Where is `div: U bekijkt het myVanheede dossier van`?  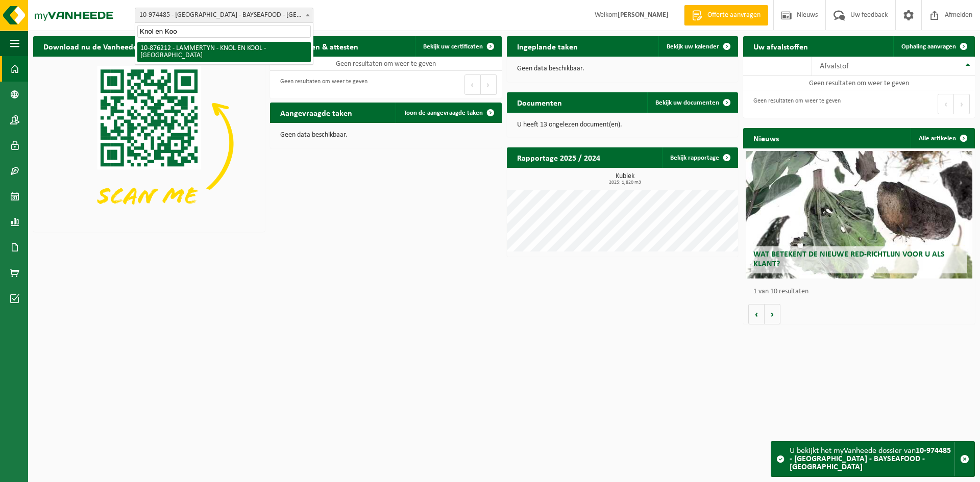
div: U bekijkt het myVanheede dossier van is located at coordinates (872, 459).